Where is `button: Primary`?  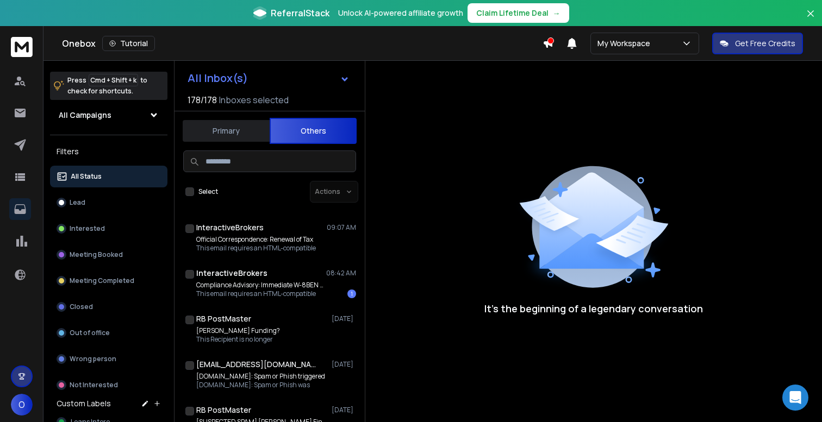
button: Primary is located at coordinates (226, 131).